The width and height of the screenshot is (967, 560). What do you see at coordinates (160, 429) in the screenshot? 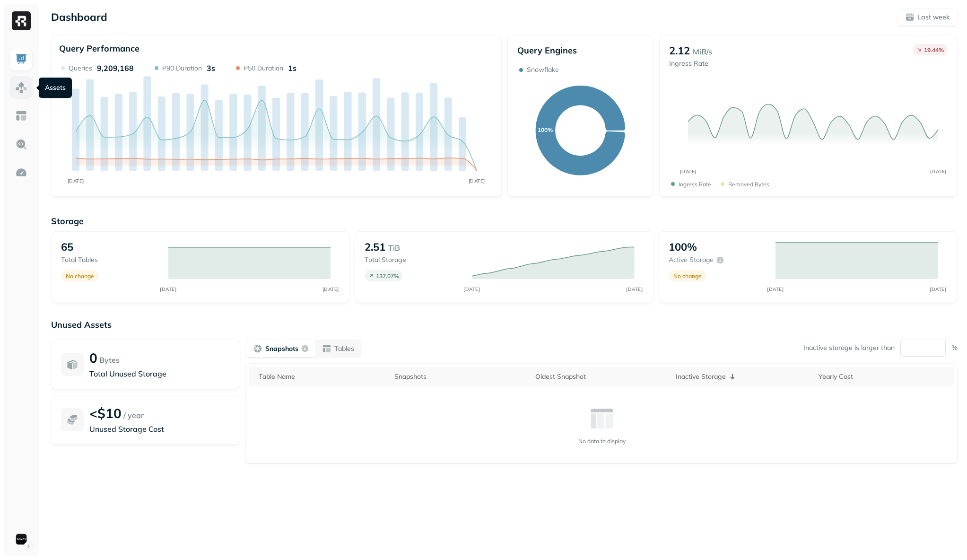
I see `p: Unused Storage Cost` at bounding box center [160, 429].